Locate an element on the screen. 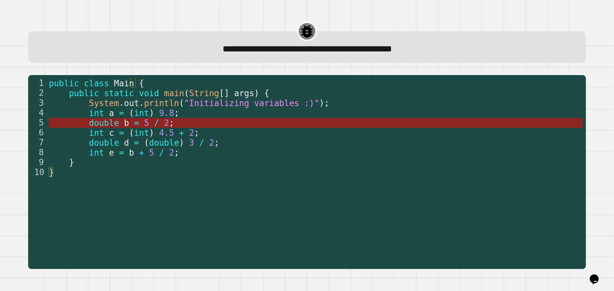 This screenshot has height=291, width=614. span: 9.8 is located at coordinates (167, 113).